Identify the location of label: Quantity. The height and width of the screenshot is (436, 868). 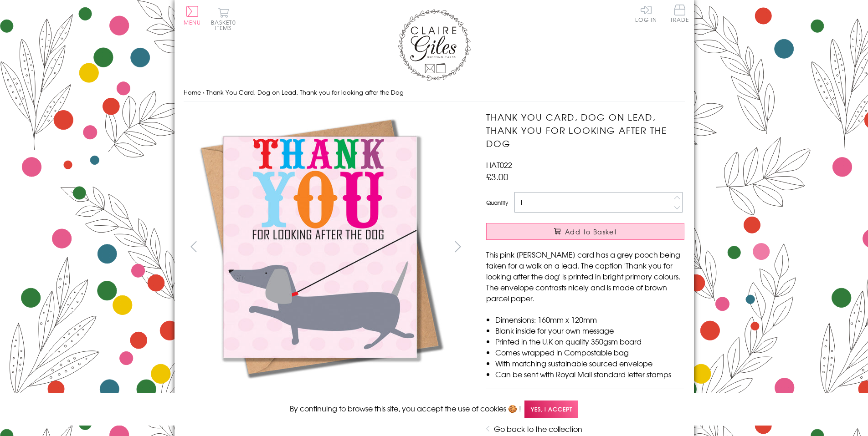
(497, 202).